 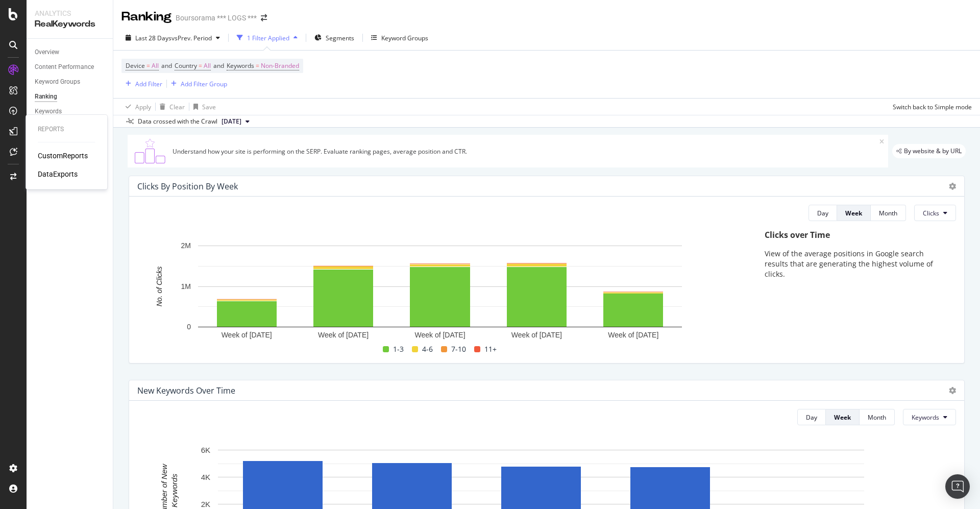 I want to click on button: Segments, so click(x=335, y=38).